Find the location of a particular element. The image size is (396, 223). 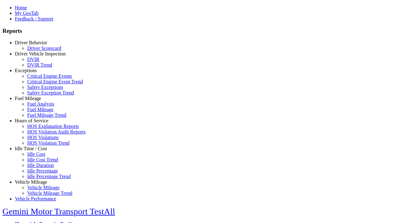

a: Gemini Motor Transport TestAll is located at coordinates (59, 211).